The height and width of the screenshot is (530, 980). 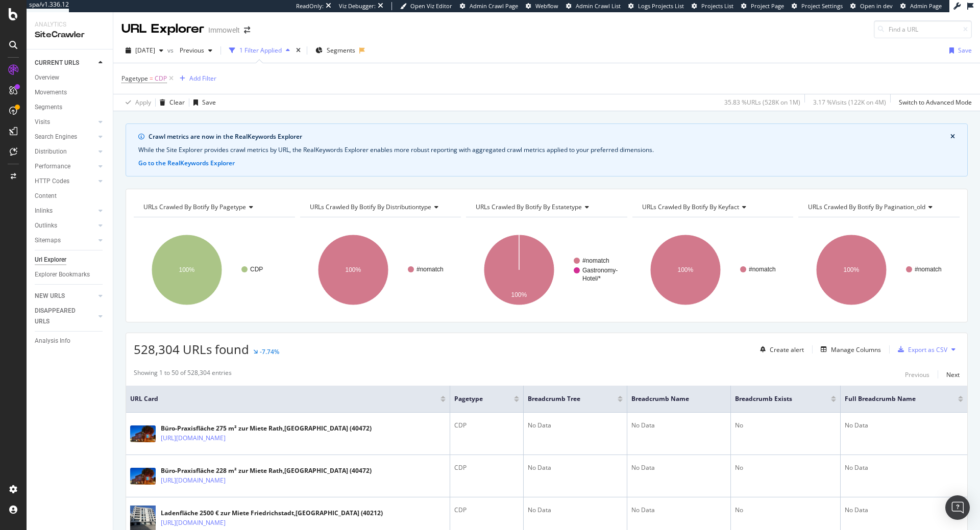 I want to click on span: Projects List, so click(x=717, y=6).